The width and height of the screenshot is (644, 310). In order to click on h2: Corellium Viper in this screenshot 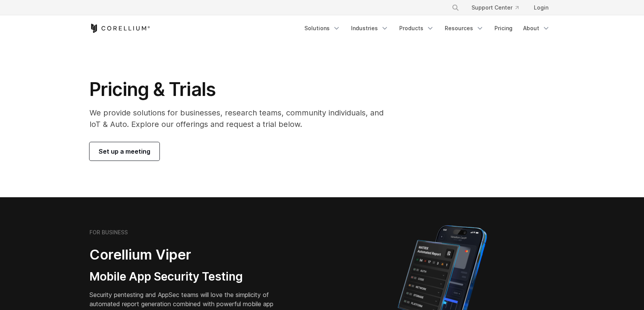, I will do `click(187, 255)`.